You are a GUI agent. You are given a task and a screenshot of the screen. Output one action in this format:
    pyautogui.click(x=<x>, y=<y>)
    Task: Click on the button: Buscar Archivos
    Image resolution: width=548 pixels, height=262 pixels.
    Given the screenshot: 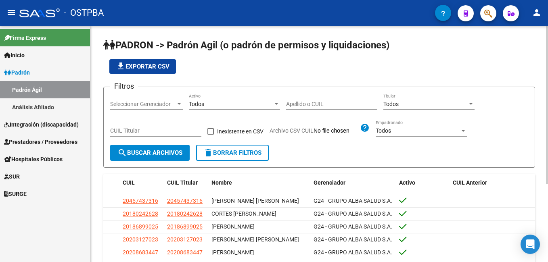 What is the action you would take?
    pyautogui.click(x=150, y=153)
    